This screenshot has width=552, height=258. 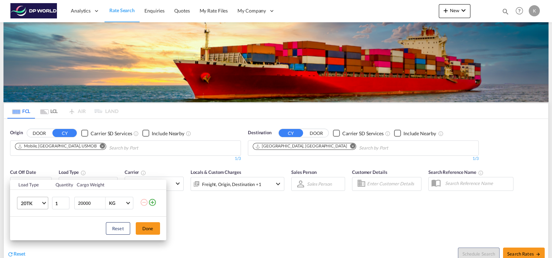 What do you see at coordinates (31, 184) in the screenshot?
I see `th: Load Type` at bounding box center [31, 184].